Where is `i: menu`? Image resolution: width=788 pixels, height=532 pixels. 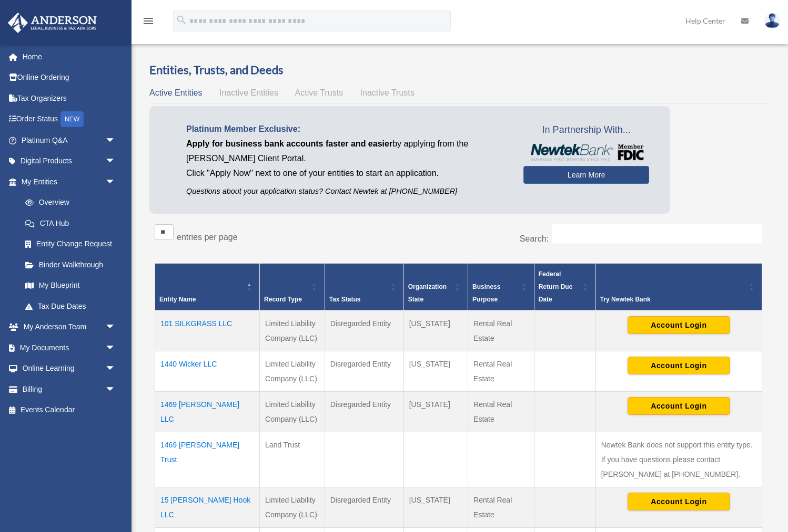
i: menu is located at coordinates (149, 21).